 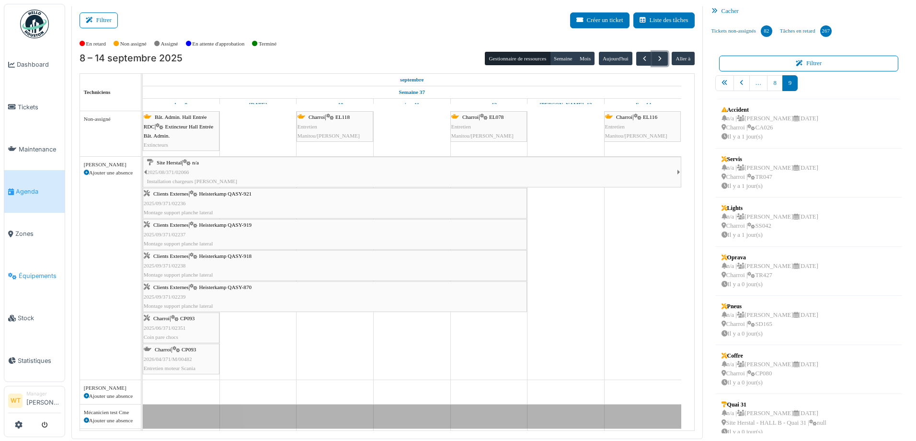 What do you see at coordinates (15, 401) in the screenshot?
I see `li: WT` at bounding box center [15, 401].